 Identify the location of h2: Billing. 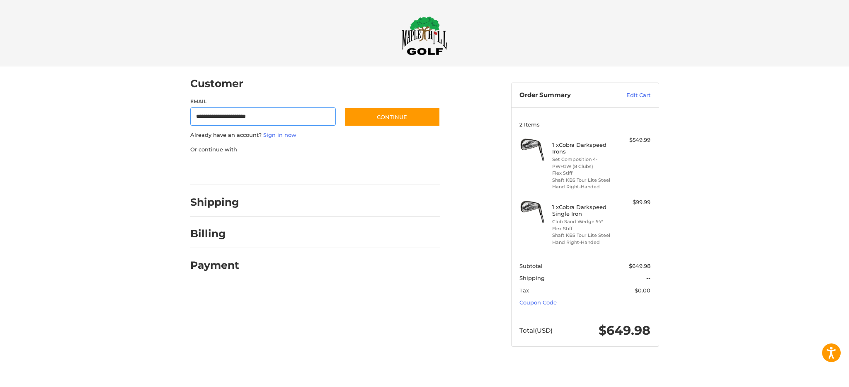
(214, 233).